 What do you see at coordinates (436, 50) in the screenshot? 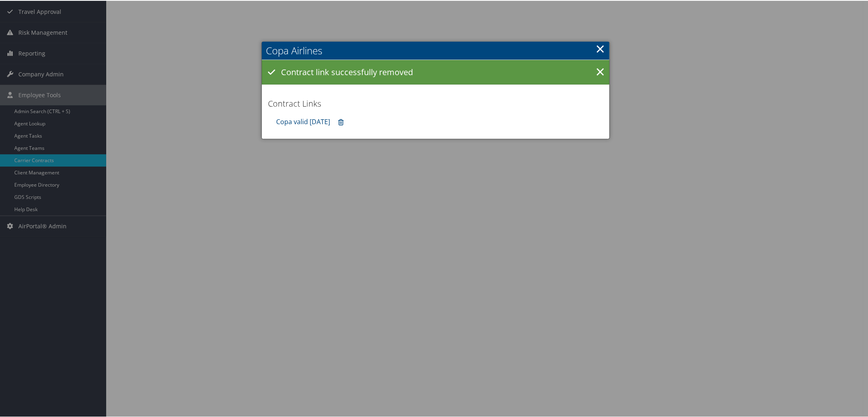
I see `h2: Copa Airlines` at bounding box center [436, 50].